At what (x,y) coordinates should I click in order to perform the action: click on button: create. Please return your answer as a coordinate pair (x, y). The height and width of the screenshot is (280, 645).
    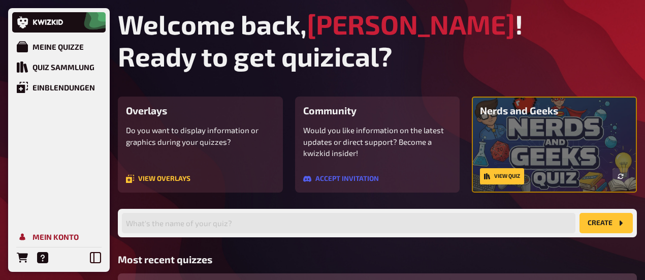
    Looking at the image, I should click on (606, 223).